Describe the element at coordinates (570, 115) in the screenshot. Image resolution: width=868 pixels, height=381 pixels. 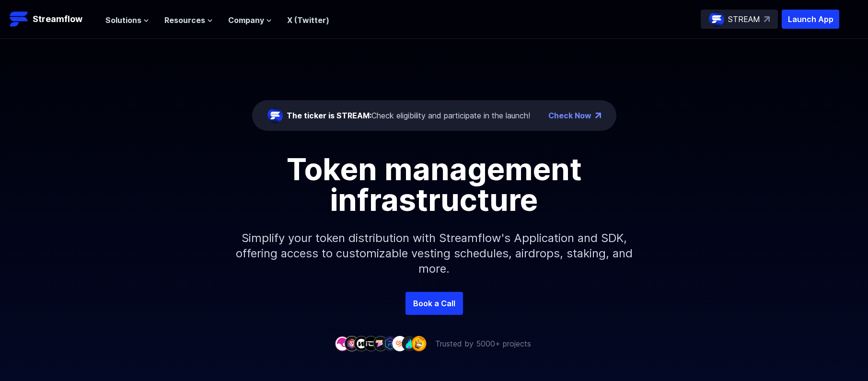
I see `a: Check Now` at that location.